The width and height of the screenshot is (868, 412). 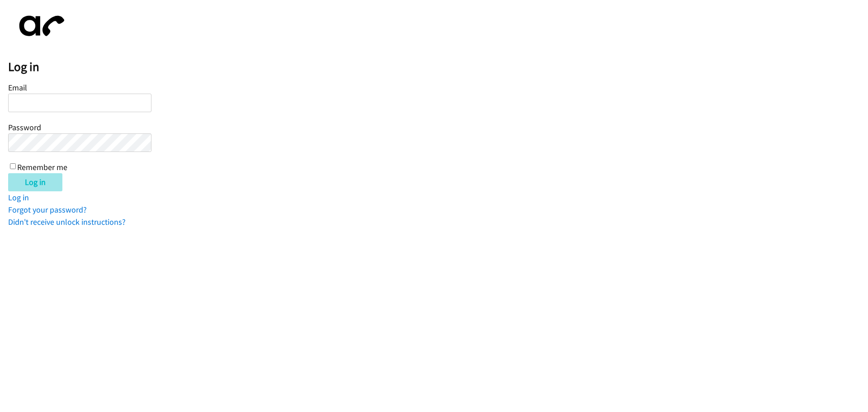 I want to click on a: Log in, so click(x=19, y=198).